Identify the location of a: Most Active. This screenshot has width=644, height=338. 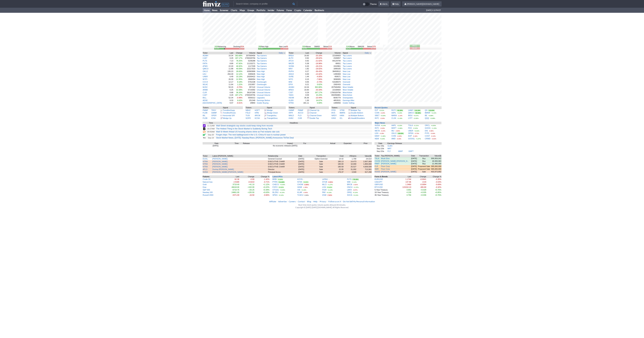
(348, 92).